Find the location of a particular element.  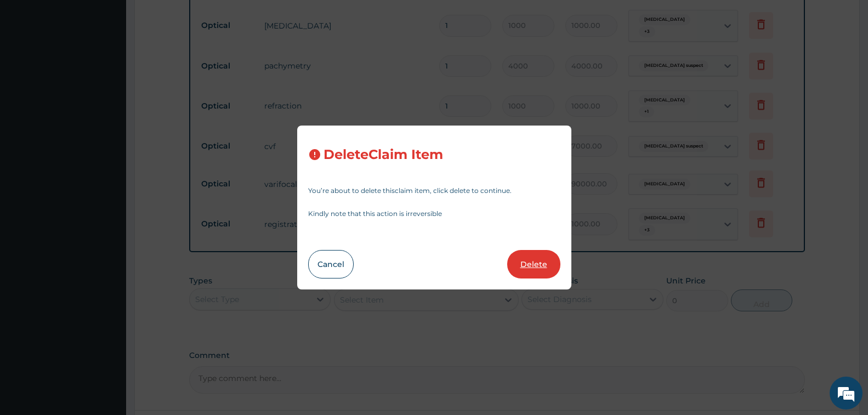

p: Kindly note that this action is irreversible is located at coordinates (434, 214).